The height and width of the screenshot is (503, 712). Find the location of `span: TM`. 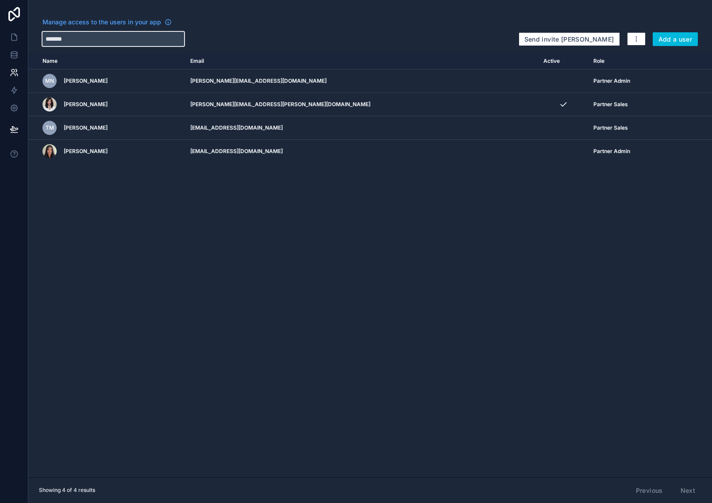

span: TM is located at coordinates (50, 128).